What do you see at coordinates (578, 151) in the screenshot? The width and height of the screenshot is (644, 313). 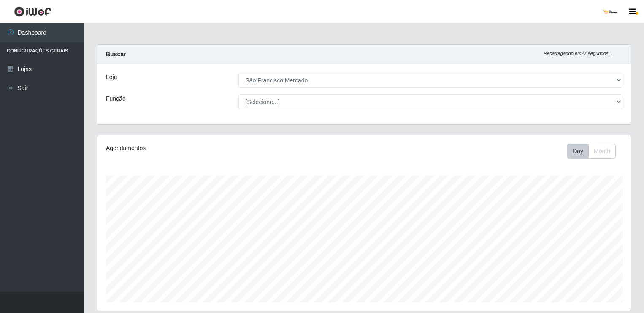 I see `button: Day` at bounding box center [578, 151].